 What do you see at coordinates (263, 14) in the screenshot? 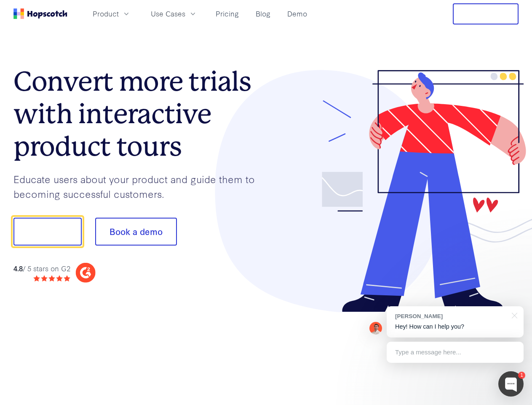
I see `a: Blog` at bounding box center [263, 14].